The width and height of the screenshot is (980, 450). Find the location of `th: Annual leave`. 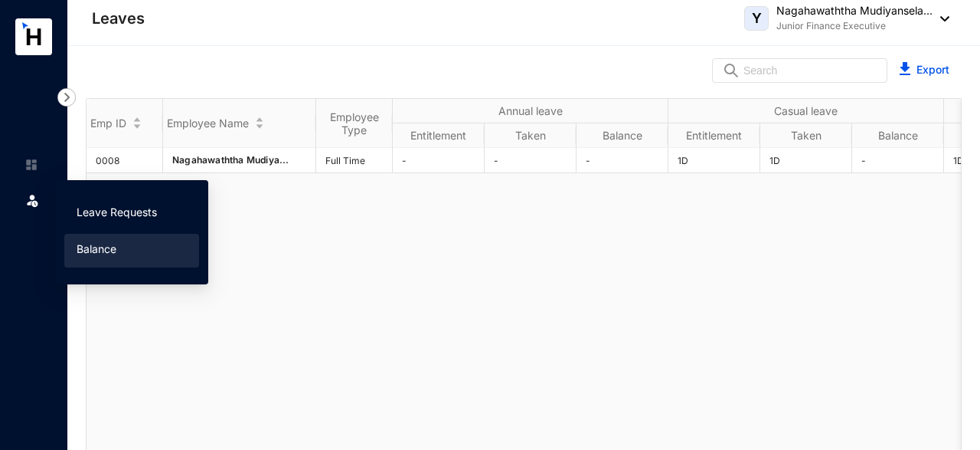

th: Annual leave is located at coordinates (531, 111).